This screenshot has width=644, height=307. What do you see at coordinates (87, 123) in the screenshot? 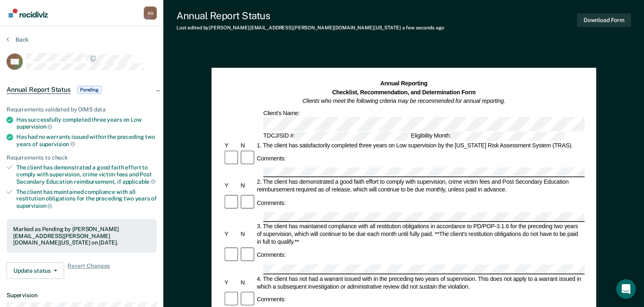
I see `div: Has successfully completed three years on Low` at bounding box center [87, 123].